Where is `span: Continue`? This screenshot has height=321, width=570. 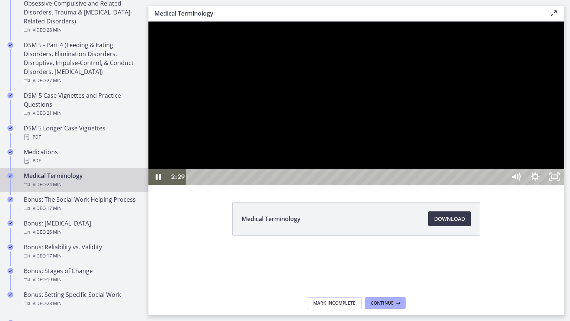
span: Continue is located at coordinates (382, 303).